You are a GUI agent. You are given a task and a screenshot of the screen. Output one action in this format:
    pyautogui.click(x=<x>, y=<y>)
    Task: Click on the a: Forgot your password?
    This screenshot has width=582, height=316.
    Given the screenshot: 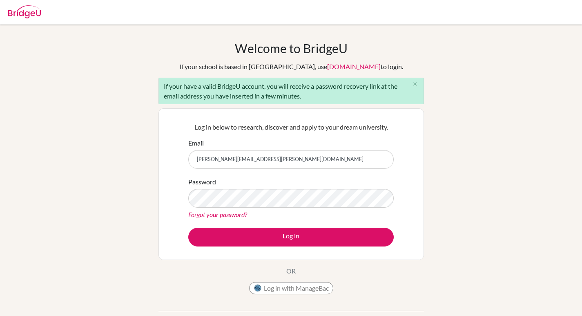 What is the action you would take?
    pyautogui.click(x=218, y=214)
    